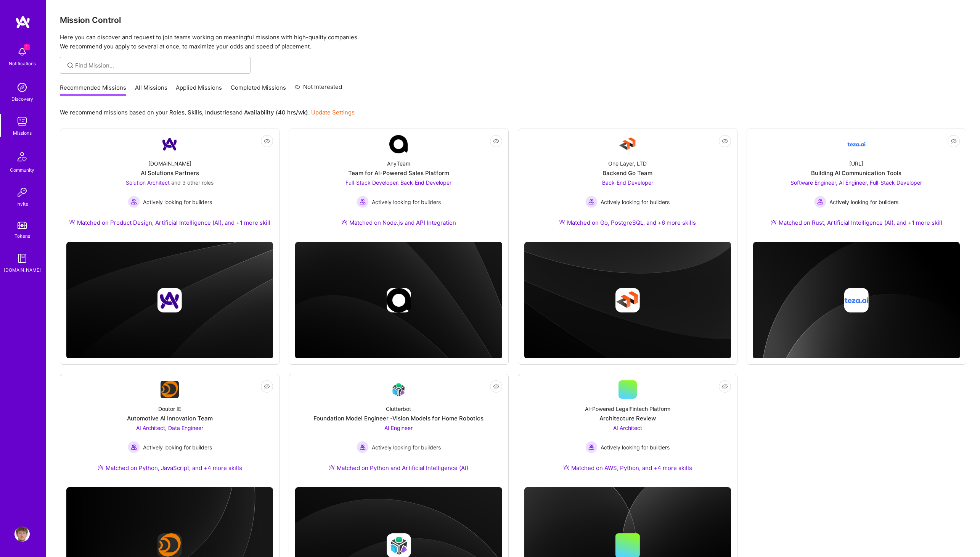 The height and width of the screenshot is (557, 980). Describe the element at coordinates (628, 468) in the screenshot. I see `div: Matched on AWS, Python, and +4 more skills` at that location.